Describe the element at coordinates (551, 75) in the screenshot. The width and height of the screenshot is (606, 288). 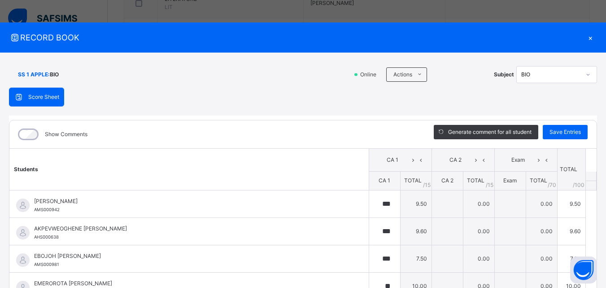
I see `div: BIO` at that location.